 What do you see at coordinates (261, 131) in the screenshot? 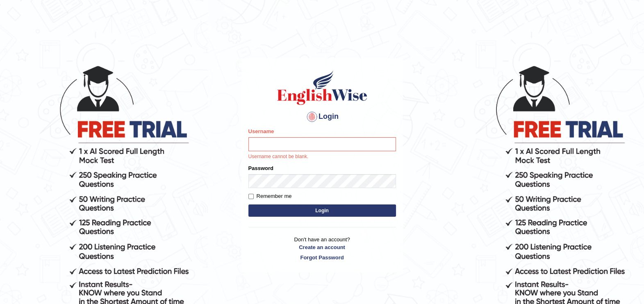
I see `label: Username` at bounding box center [261, 131].